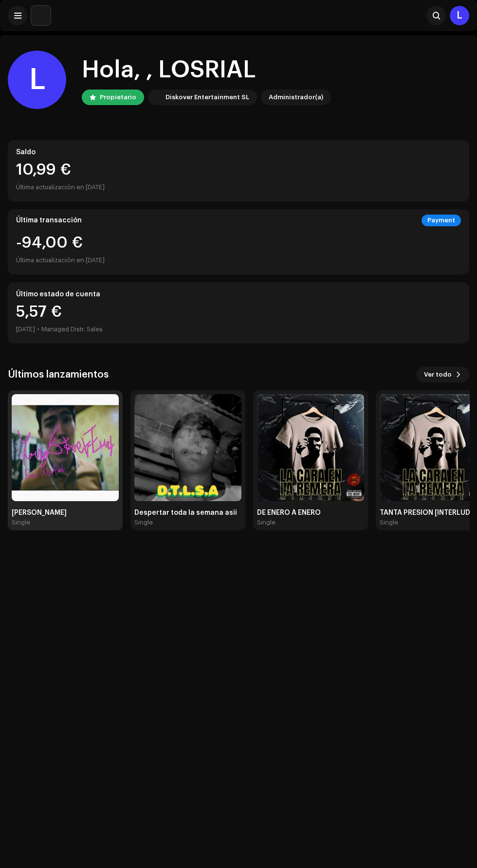 The image size is (477, 868). What do you see at coordinates (188, 513) in the screenshot?
I see `div: Despertar toda la semana asii` at bounding box center [188, 513].